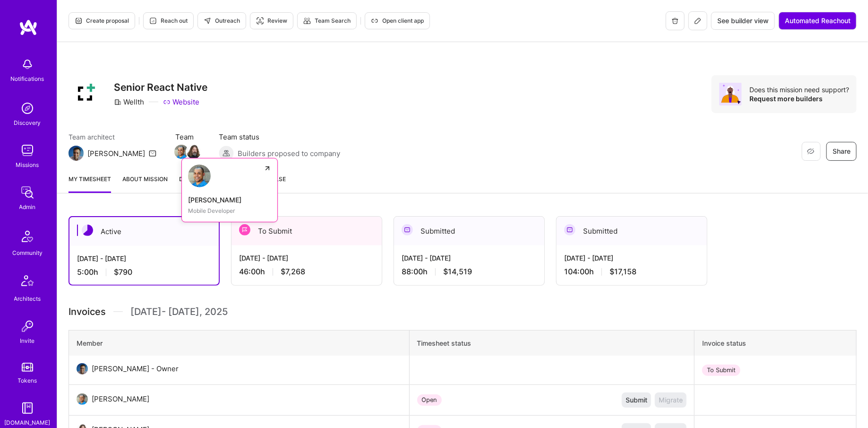  I want to click on button: Open client app, so click(397, 21).